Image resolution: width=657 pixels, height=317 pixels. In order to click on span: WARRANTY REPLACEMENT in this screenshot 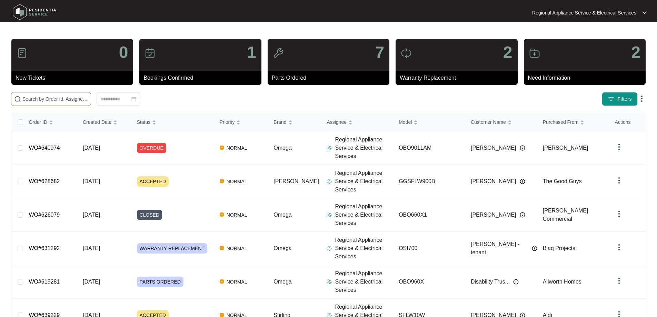, I will do `click(172, 248)`.